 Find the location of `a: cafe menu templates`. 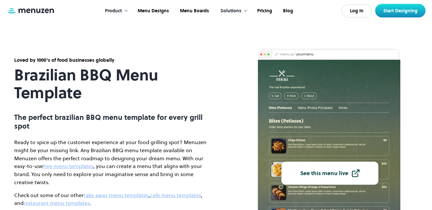

a: cafe menu templates is located at coordinates (175, 195).